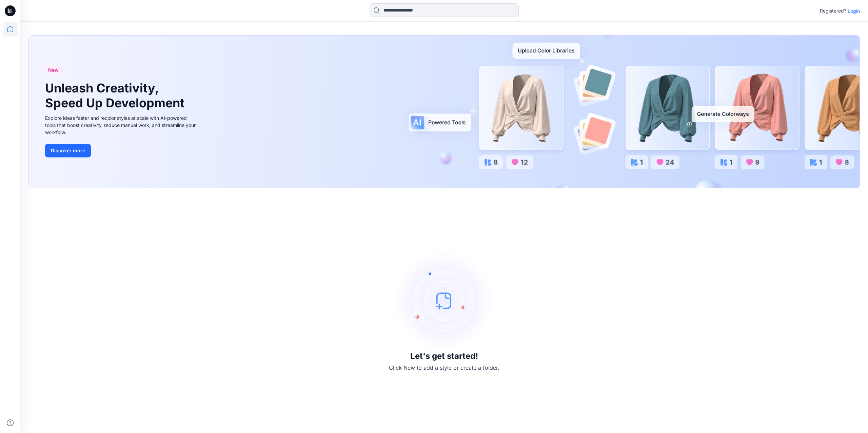 This screenshot has height=433, width=868. What do you see at coordinates (853, 11) in the screenshot?
I see `p: Login` at bounding box center [853, 11].